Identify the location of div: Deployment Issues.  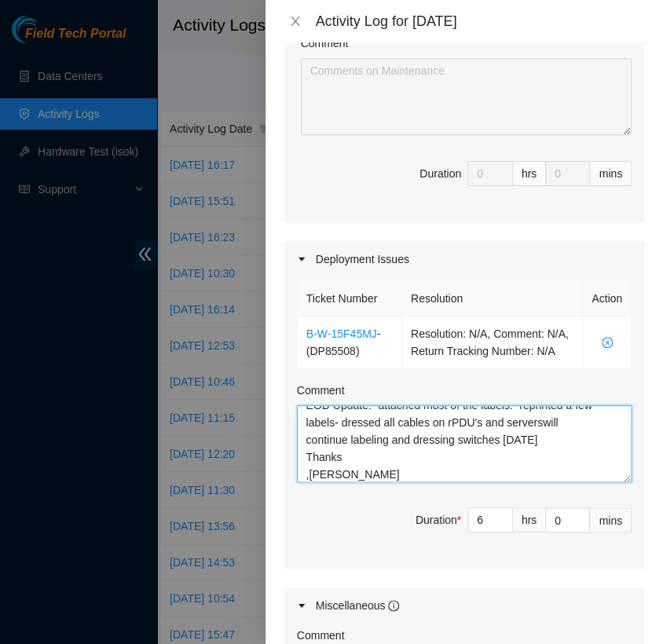
(464, 259).